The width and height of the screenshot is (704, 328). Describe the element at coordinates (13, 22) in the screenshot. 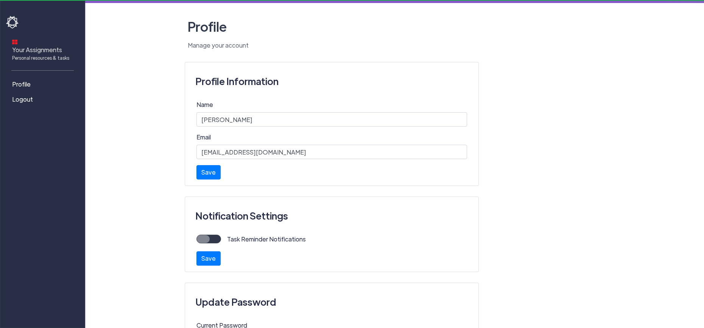

I see `img: havoc-shield-logo-white.png` at that location.